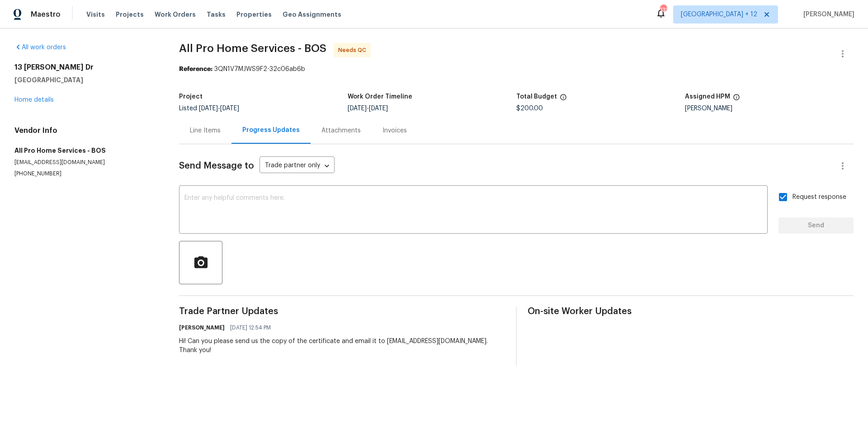  What do you see at coordinates (86, 150) in the screenshot?
I see `h5: All Pro Home Services - BOS` at bounding box center [86, 150].